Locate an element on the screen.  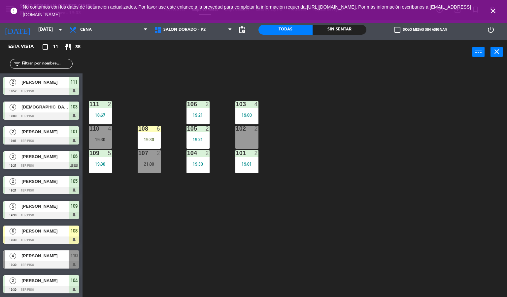
div: 19:00 is located at coordinates (247, 115).